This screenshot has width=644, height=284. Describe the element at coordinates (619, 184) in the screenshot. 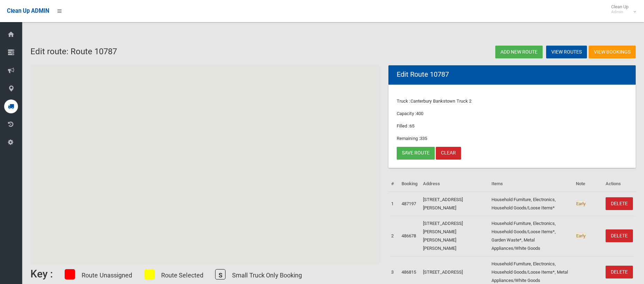

I see `th: Actions` at that location.